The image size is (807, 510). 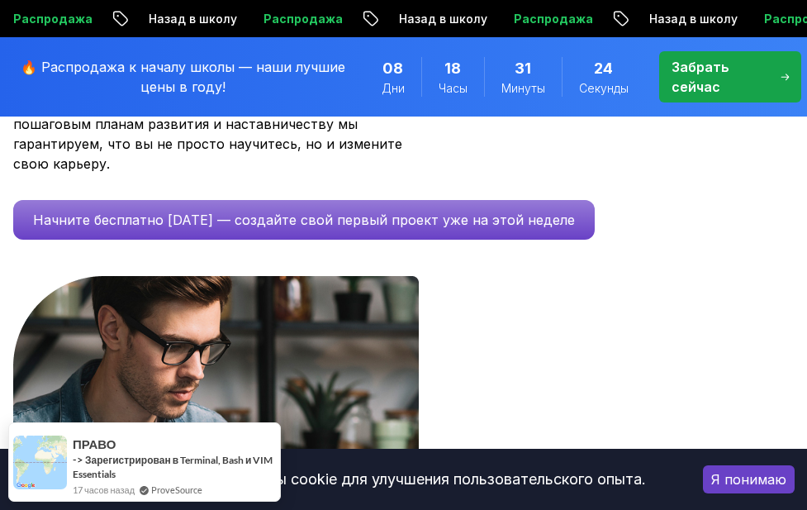 I want to click on button: Принимать куки, so click(x=749, y=479).